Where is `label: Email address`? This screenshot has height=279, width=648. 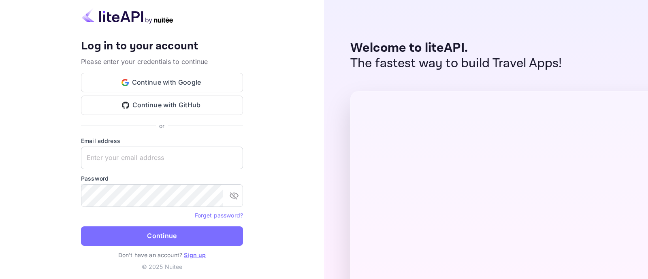
label: Email address is located at coordinates (162, 141).